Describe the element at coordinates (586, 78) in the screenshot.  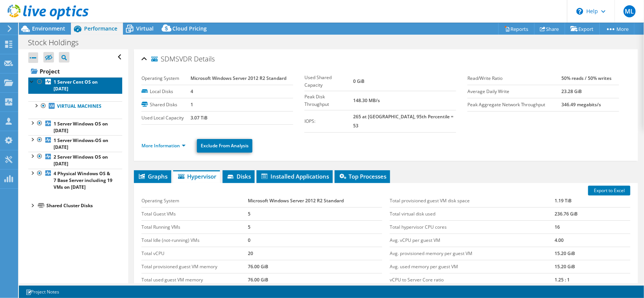
I see `b: 50% reads / 50% writes` at that location.